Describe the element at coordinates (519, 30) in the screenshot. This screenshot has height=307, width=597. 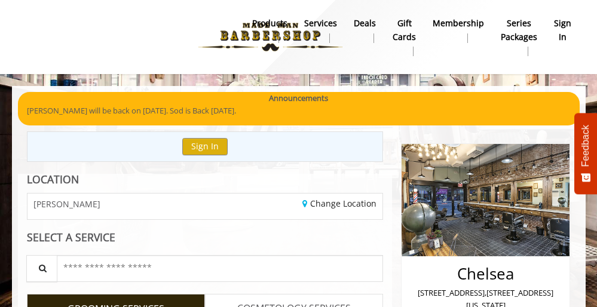
I see `b: Series packages` at that location.